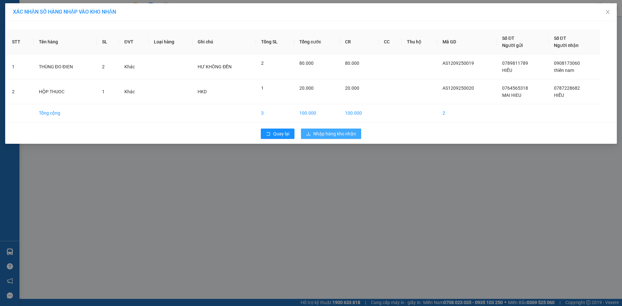 The height and width of the screenshot is (306, 622). What do you see at coordinates (515, 63) in the screenshot?
I see `span: 0789811789` at bounding box center [515, 63].